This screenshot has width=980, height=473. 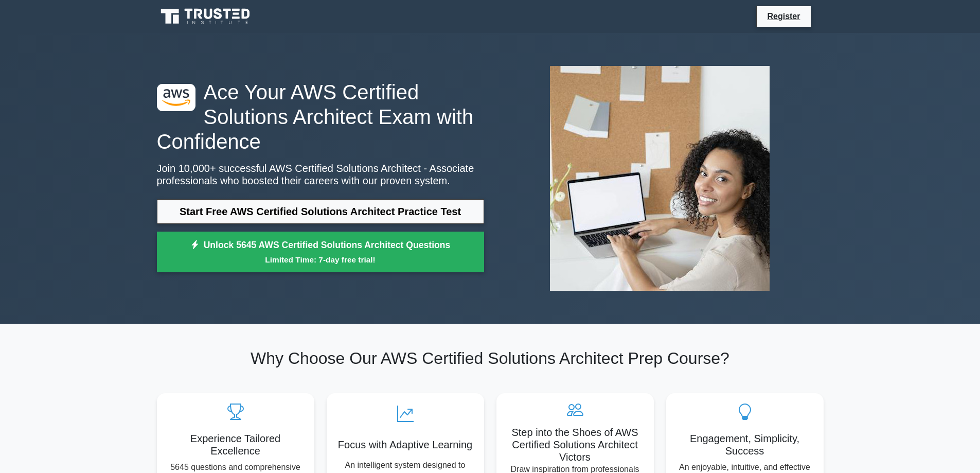 I want to click on a: Unlock 5645 AWS Certified Solutions Architect QuestionsLimited Time: 7-day free trial!, so click(x=321, y=252).